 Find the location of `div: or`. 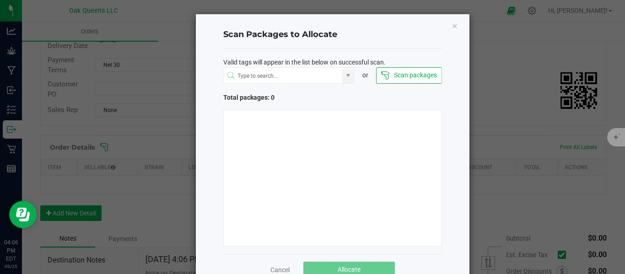

div: or is located at coordinates (365, 75).